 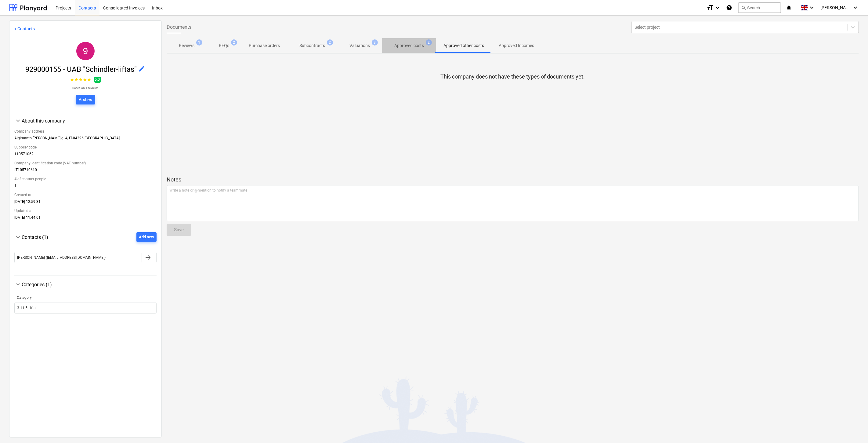 I want to click on p: This company does not have these types of documents yet., so click(x=513, y=76).